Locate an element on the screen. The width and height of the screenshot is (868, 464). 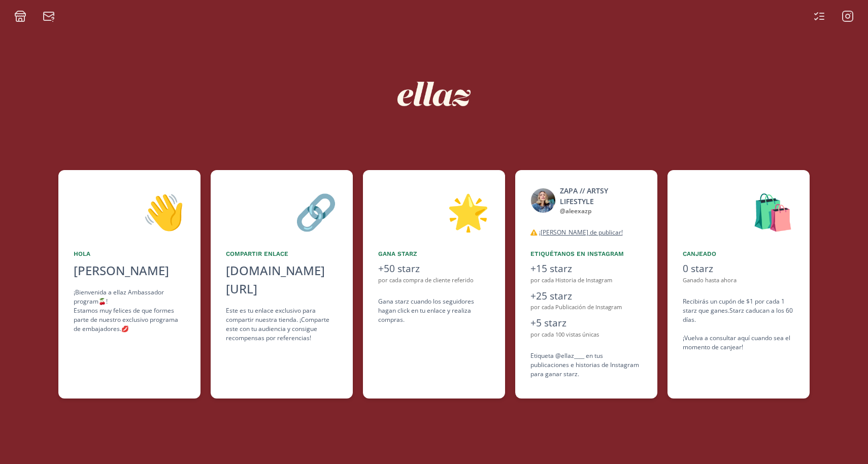
div: ¡Bienvenida a ellaz Ambassador program🍒! Estamos muy felices de que formes parte de nuestro exclu... is located at coordinates (129, 310).